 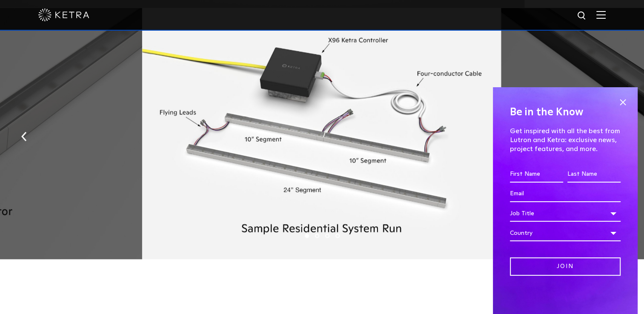 What do you see at coordinates (565, 194) in the screenshot?
I see `input: Email` at bounding box center [565, 194].